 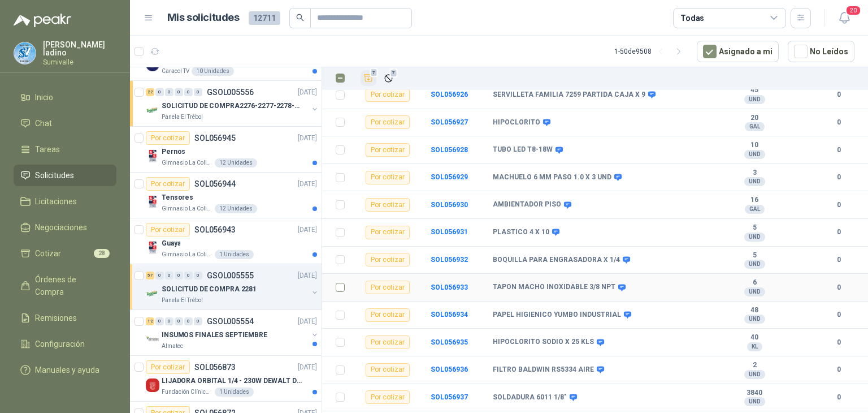 What do you see at coordinates (230, 321) in the screenshot?
I see `p: GSOL005554` at bounding box center [230, 321].